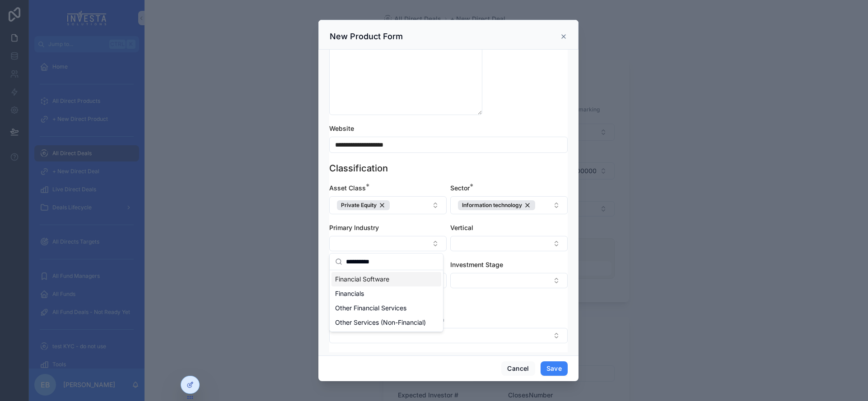 This screenshot has height=401, width=868. What do you see at coordinates (362, 280) in the screenshot?
I see `span: Financial Software` at bounding box center [362, 280].